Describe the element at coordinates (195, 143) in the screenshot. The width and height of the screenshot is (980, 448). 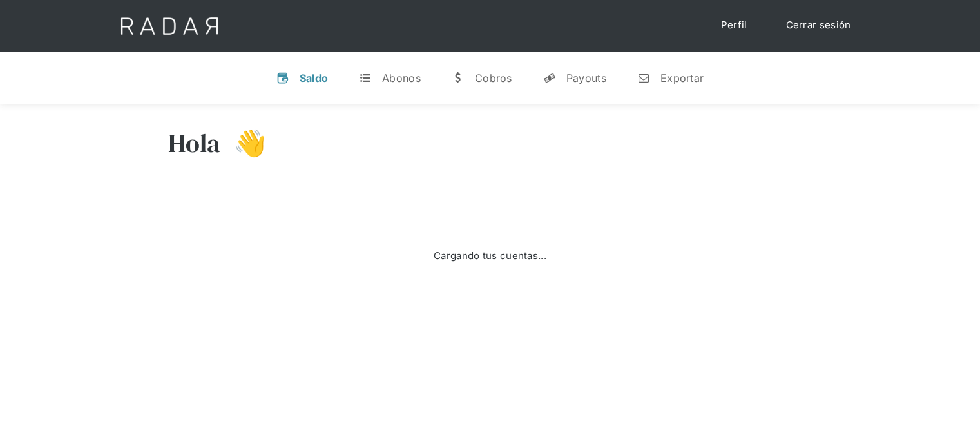
I see `h3: Hola` at that location.